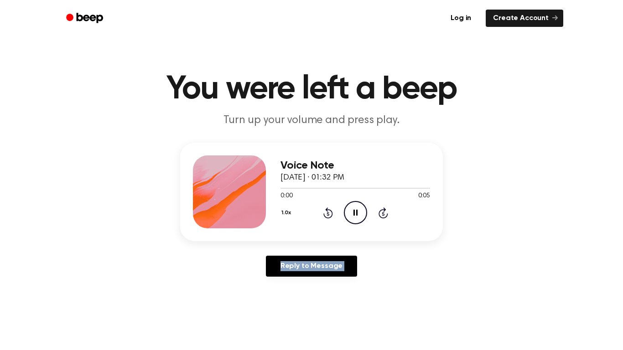 Image resolution: width=623 pixels, height=350 pixels. I want to click on p: Turn up your volume and press play., so click(311, 120).